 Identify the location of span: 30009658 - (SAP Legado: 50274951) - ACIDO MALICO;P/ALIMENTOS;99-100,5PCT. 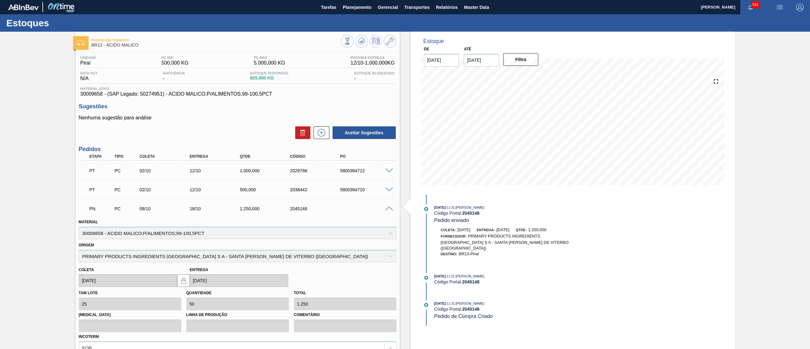
(238, 94).